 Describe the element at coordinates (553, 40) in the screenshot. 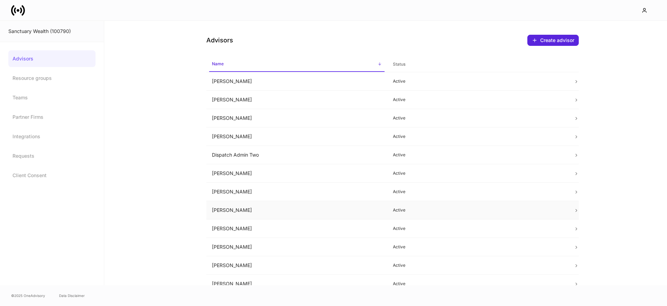

I see `button: Create advisor` at that location.